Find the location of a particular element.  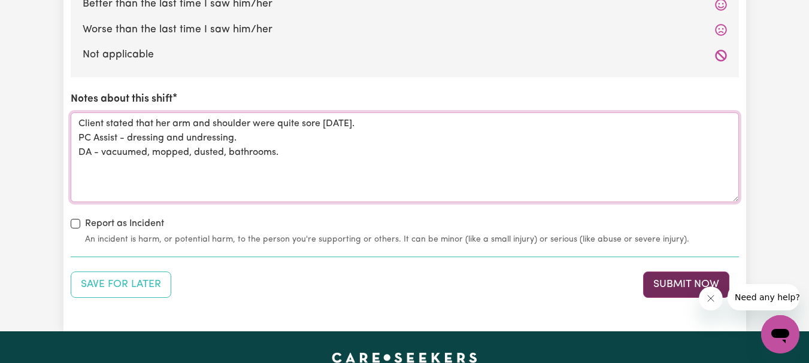

span: Need any help? is located at coordinates (40, 13).